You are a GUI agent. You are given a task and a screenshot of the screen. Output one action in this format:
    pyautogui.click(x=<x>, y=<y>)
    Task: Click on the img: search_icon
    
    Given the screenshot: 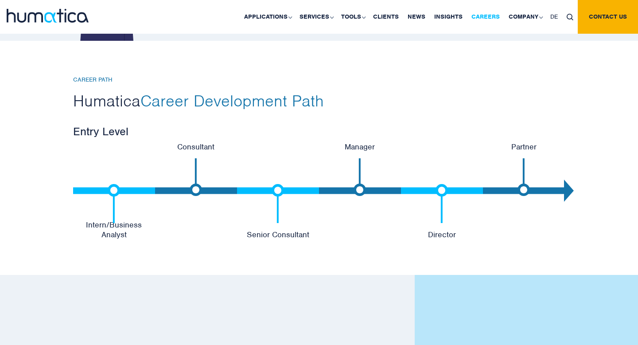 What is the action you would take?
    pyautogui.click(x=570, y=17)
    